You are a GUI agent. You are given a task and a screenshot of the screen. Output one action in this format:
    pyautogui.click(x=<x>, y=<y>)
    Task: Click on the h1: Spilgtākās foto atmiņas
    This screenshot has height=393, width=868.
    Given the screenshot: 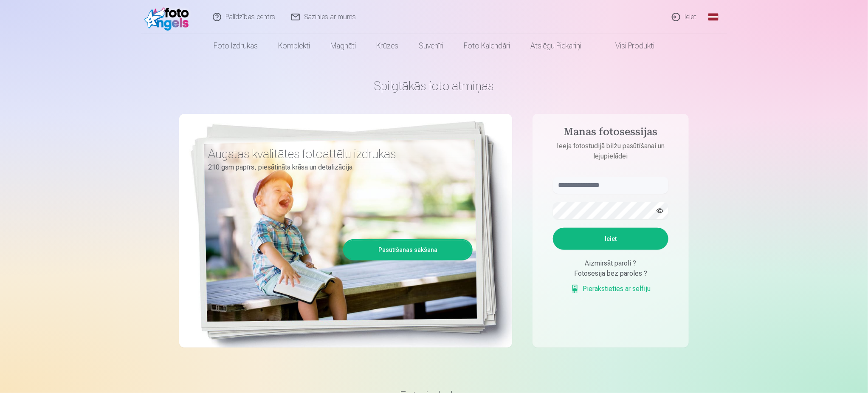 What is the action you would take?
    pyautogui.click(x=434, y=85)
    